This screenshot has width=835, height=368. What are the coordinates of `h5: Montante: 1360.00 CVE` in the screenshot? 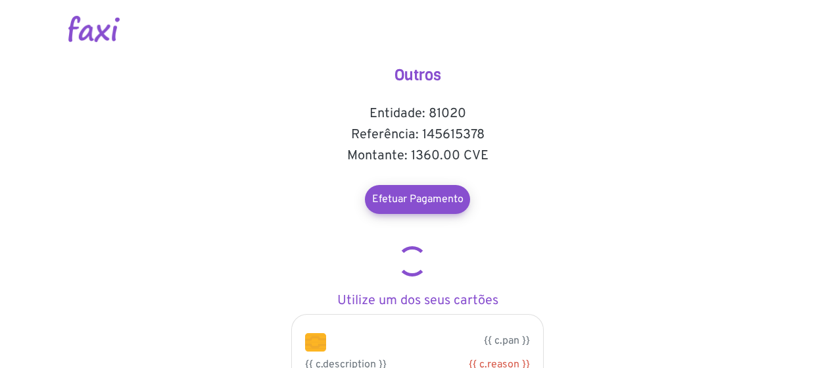 It's located at (418, 156).